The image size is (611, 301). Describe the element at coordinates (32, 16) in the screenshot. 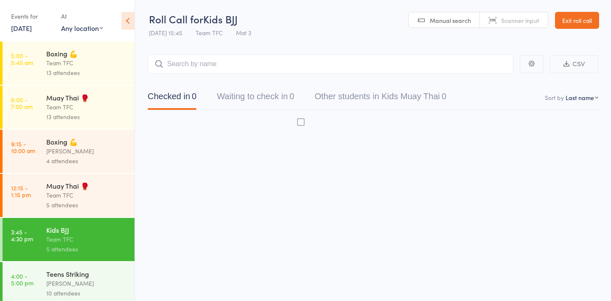

I see `div: Events for` at that location.